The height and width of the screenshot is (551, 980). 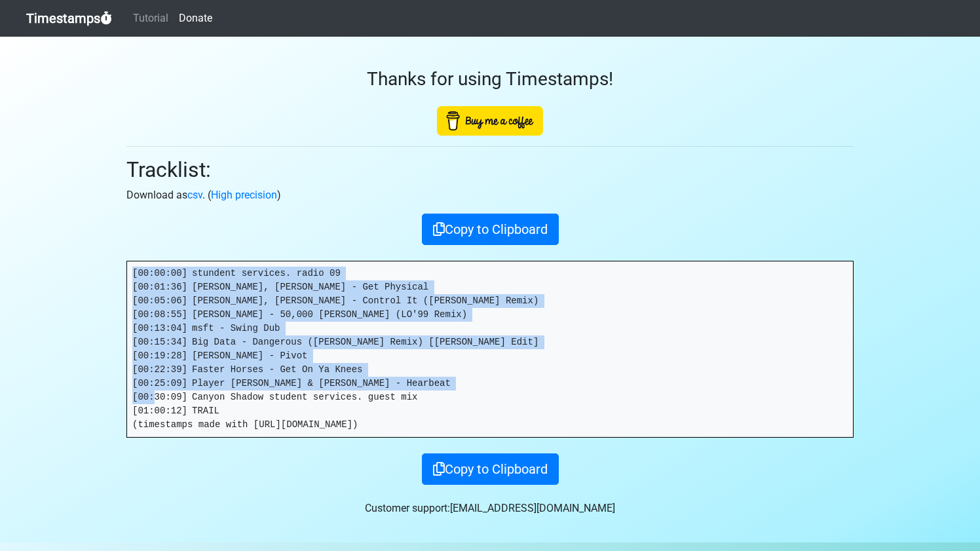 I want to click on p: Download as . ( ), so click(x=490, y=195).